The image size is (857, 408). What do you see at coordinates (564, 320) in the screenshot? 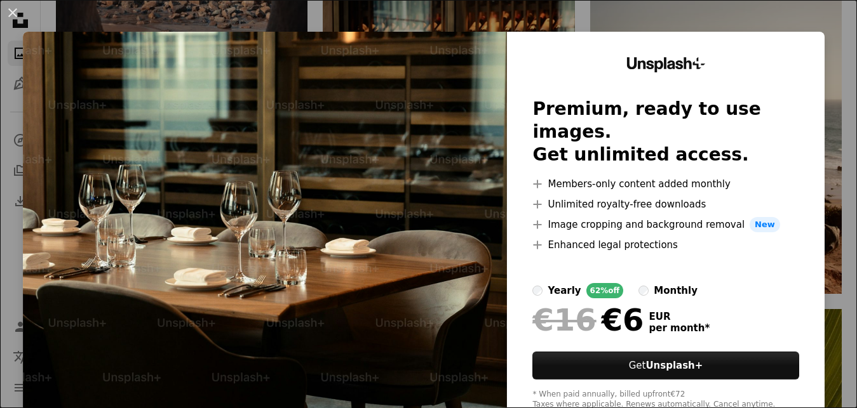
I see `span: €16` at bounding box center [564, 320].